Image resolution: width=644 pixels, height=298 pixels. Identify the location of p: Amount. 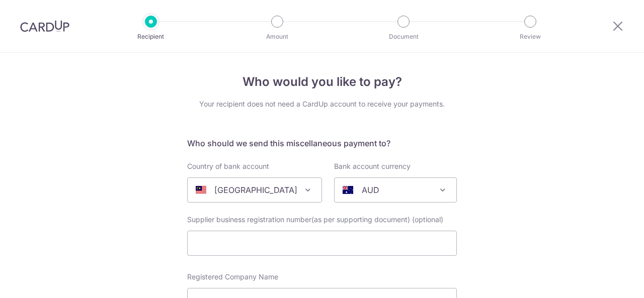
(277, 37).